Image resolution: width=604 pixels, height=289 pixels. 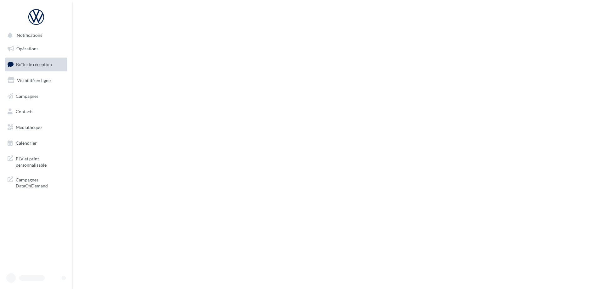 What do you see at coordinates (36, 49) in the screenshot?
I see `a: Opérations` at bounding box center [36, 49].